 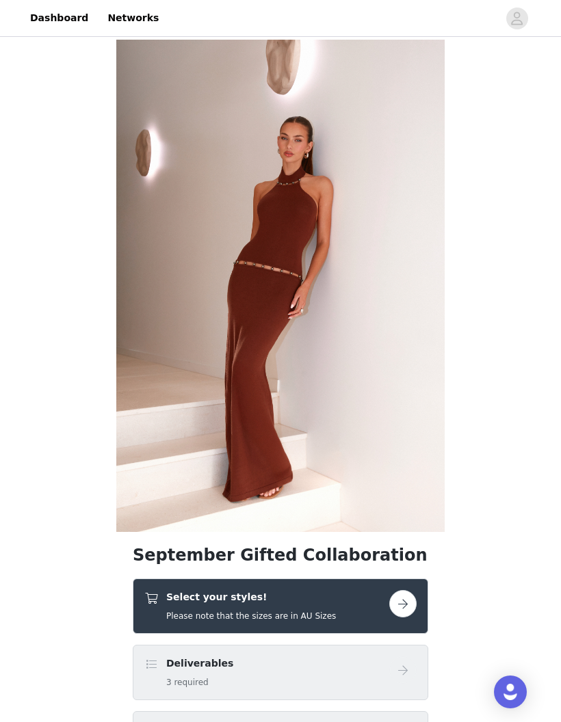 I want to click on div: avatar, so click(x=517, y=18).